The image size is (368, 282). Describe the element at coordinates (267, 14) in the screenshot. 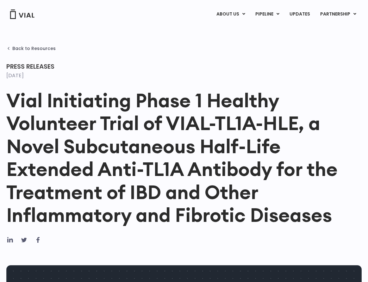

I see `a: PIPELINEMenu Toggle` at that location.